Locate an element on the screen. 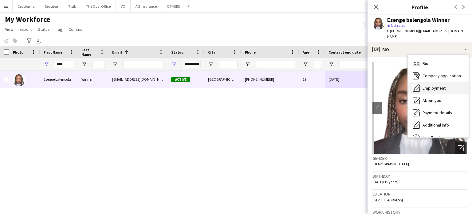 This screenshot has height=214, width=472. input: Email Filter Input is located at coordinates (144, 64).